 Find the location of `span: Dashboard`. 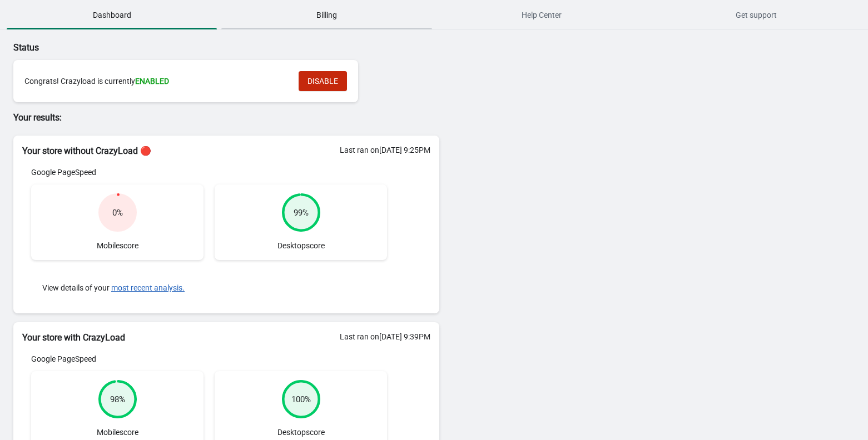

span: Dashboard is located at coordinates (112, 15).